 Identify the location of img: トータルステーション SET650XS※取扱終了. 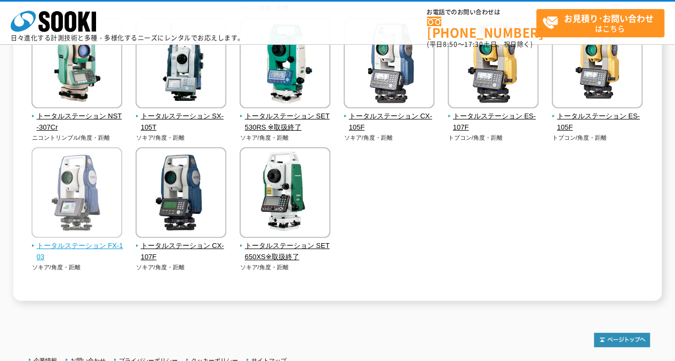
(285, 194).